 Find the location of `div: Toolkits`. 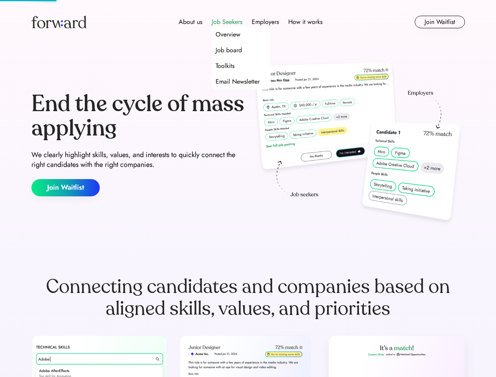

div: Toolkits is located at coordinates (225, 66).